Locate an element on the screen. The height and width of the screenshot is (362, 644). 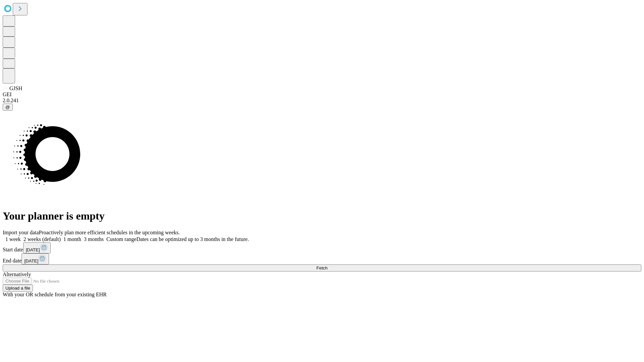
span: 2 weeks (default) is located at coordinates (42, 239).